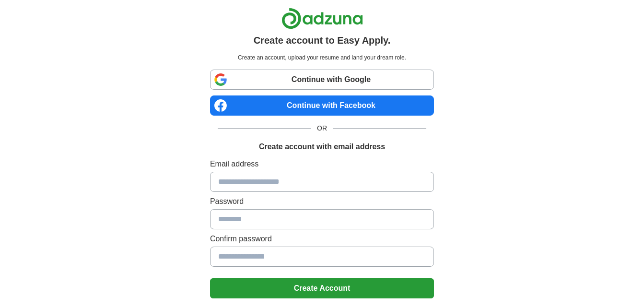  What do you see at coordinates (322, 40) in the screenshot?
I see `h1: Create account to Easy Apply.` at bounding box center [322, 40].